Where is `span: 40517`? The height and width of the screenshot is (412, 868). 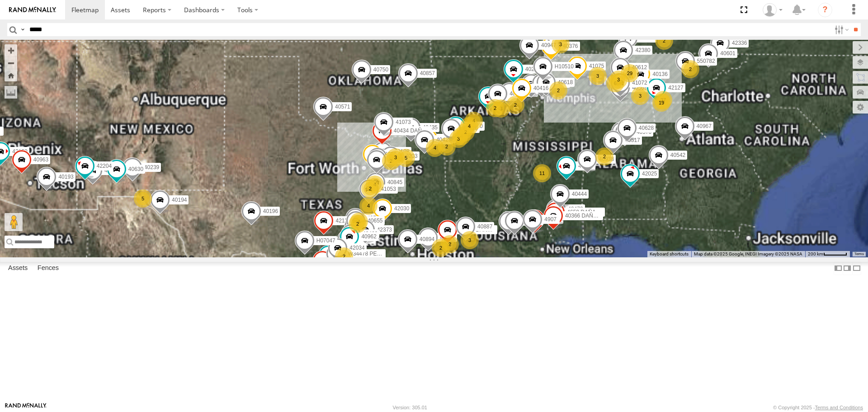
span: 40517 is located at coordinates (632, 140).